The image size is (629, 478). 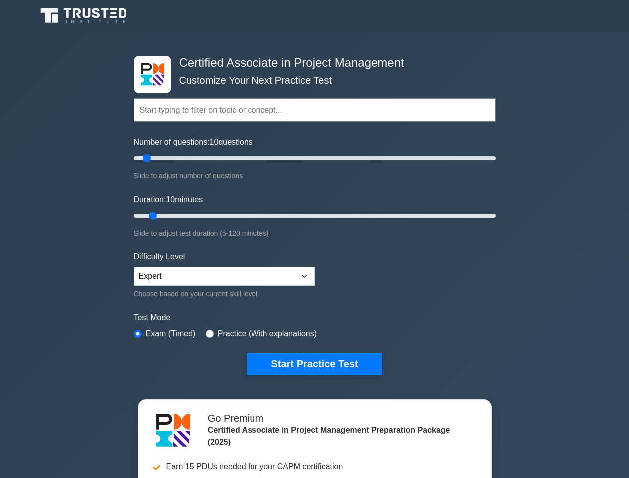 What do you see at coordinates (267, 334) in the screenshot?
I see `label: Practice (With explanations)` at bounding box center [267, 334].